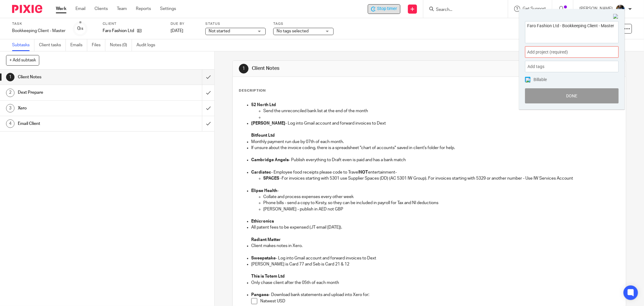  Describe the element at coordinates (435, 282) in the screenshot. I see `p: Only chase client after the 05th of each month` at that location.